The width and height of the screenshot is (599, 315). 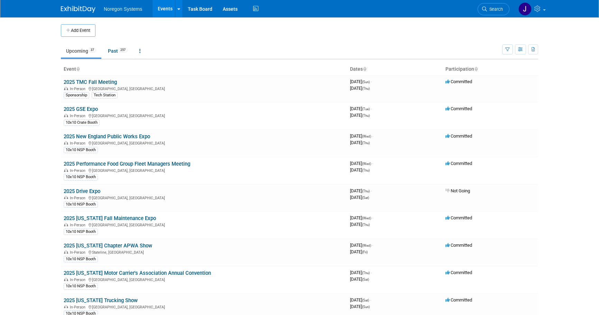 I want to click on button: Add Event, so click(x=78, y=30).